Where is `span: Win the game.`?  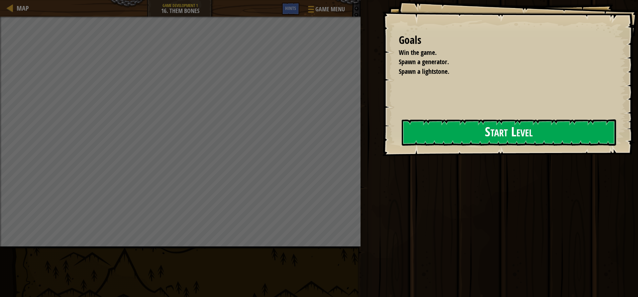
span: Win the game. is located at coordinates (418, 52).